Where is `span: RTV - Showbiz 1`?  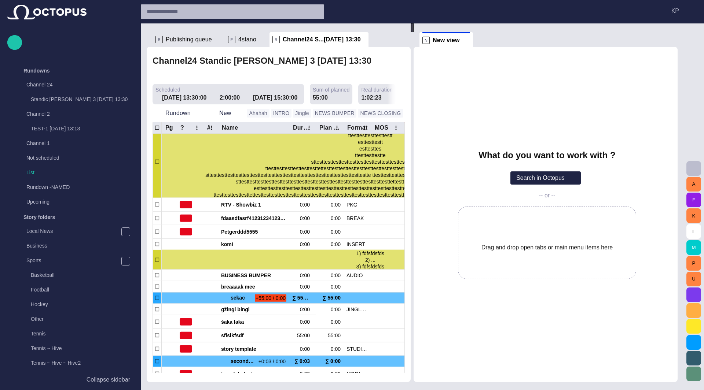
span: RTV - Showbiz 1 is located at coordinates (254, 204).